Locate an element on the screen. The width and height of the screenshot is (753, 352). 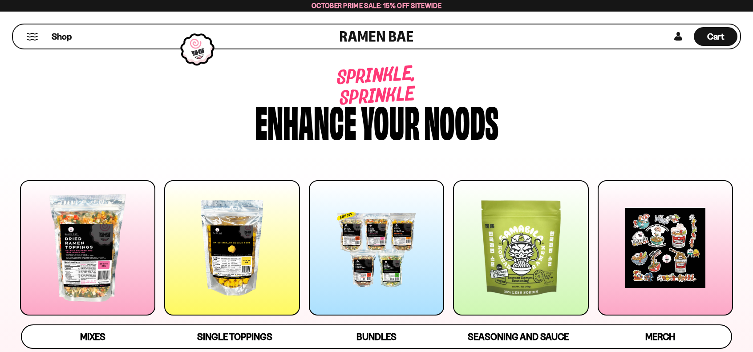
a: Merch is located at coordinates (660, 337).